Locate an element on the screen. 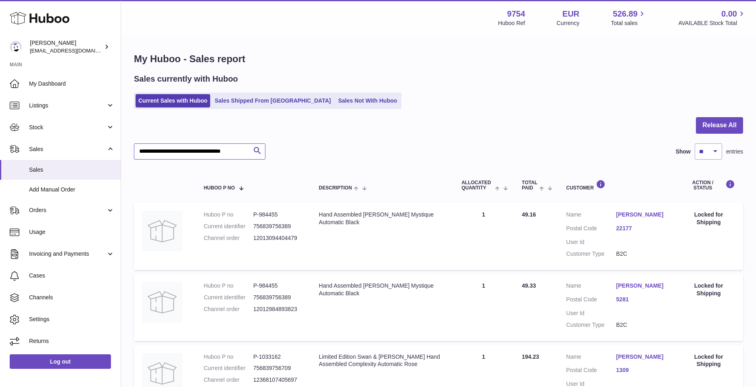  span: My Dashboard is located at coordinates (72, 84).